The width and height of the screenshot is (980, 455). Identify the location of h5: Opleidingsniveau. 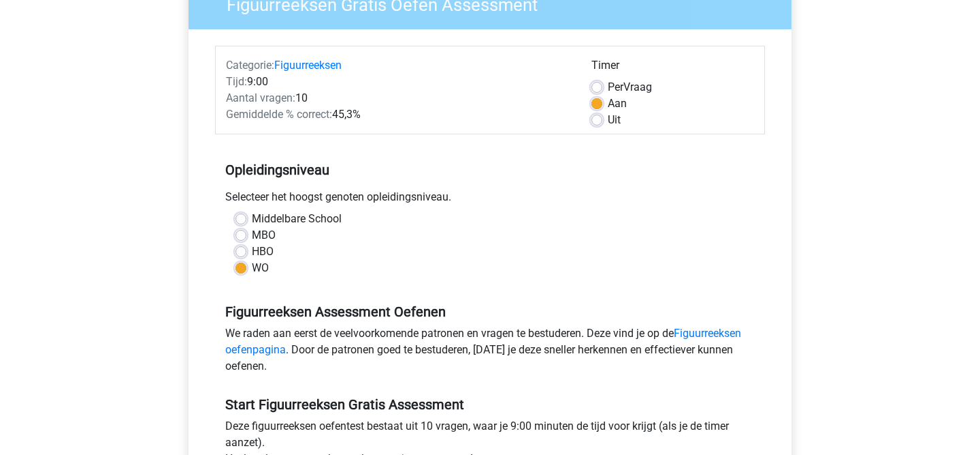
(490, 169).